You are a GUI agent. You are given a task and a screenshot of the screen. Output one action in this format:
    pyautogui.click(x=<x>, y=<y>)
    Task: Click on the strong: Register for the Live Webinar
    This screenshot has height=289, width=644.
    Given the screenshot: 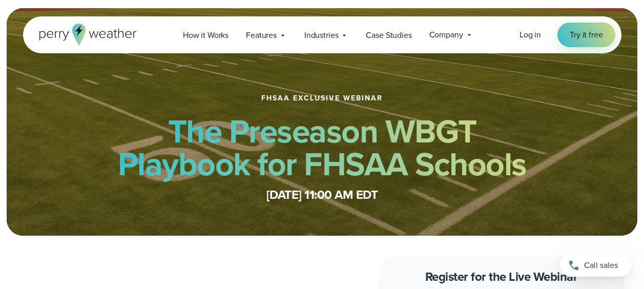 What is the action you would take?
    pyautogui.click(x=502, y=277)
    